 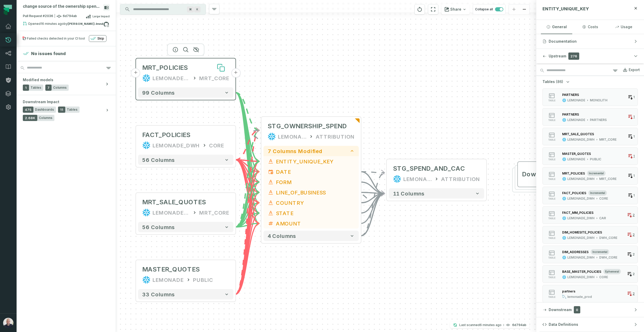 What do you see at coordinates (578, 213) in the screenshot?
I see `div: FACT_MM_POLICIES` at bounding box center [578, 213].